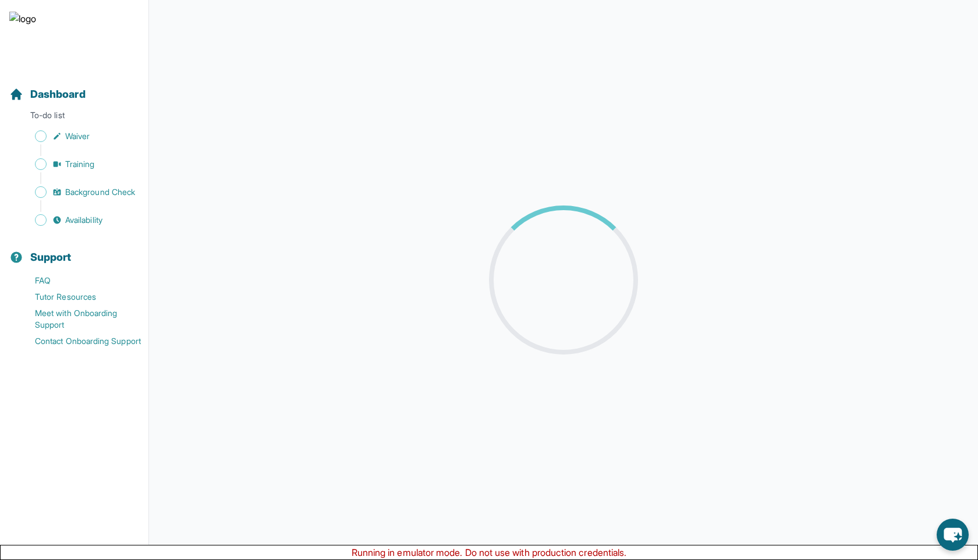  What do you see at coordinates (23, 30) in the screenshot?
I see `img: logo` at bounding box center [23, 30].